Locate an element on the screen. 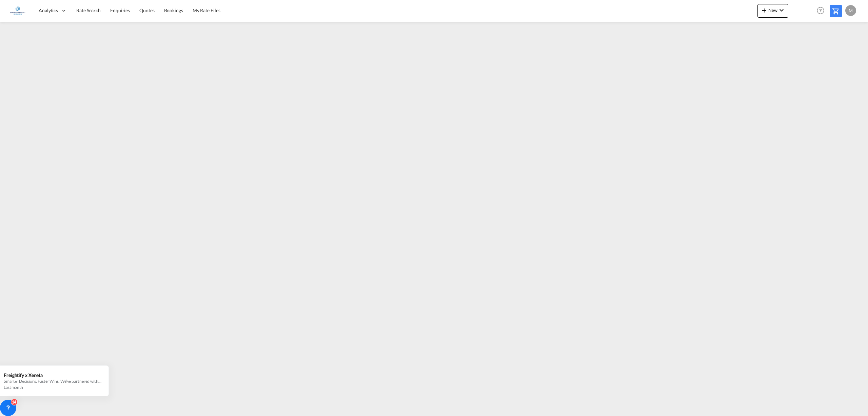  span: Analytics is located at coordinates (48, 11).